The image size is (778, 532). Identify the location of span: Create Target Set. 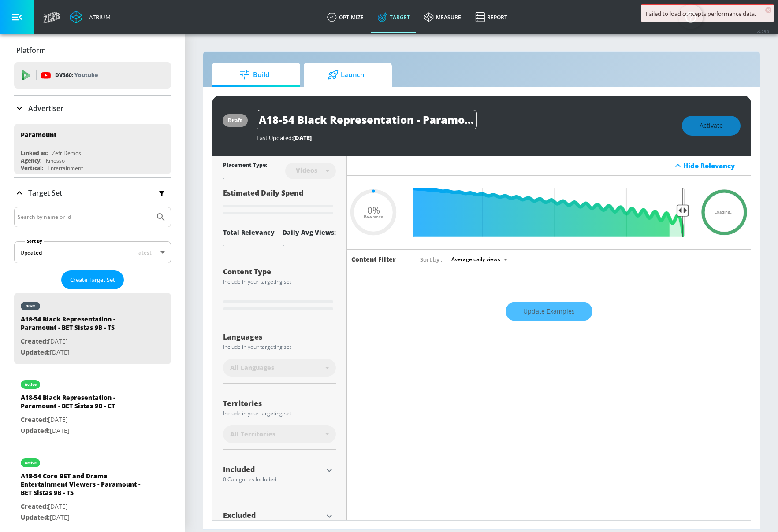
(93, 280).